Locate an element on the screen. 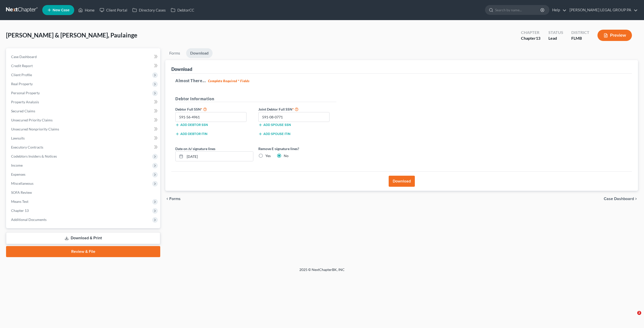 The height and width of the screenshot is (328, 644). span: Secured Claims is located at coordinates (23, 111).